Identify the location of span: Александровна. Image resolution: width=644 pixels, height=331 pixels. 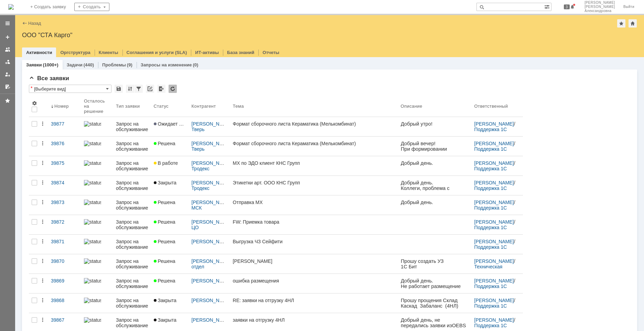
(600, 11).